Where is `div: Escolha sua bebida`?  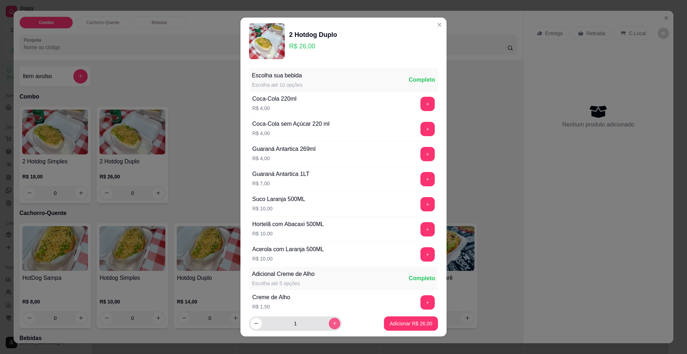
div: Escolha sua bebida is located at coordinates (277, 76).